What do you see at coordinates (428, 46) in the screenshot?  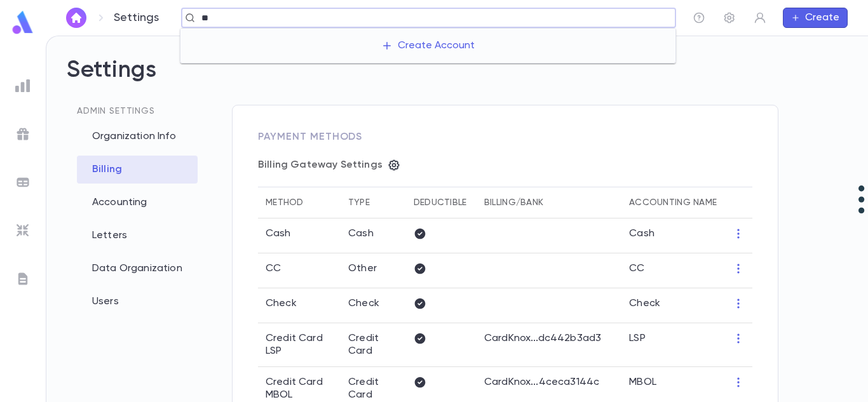 I see `button: Create Account` at bounding box center [428, 46].